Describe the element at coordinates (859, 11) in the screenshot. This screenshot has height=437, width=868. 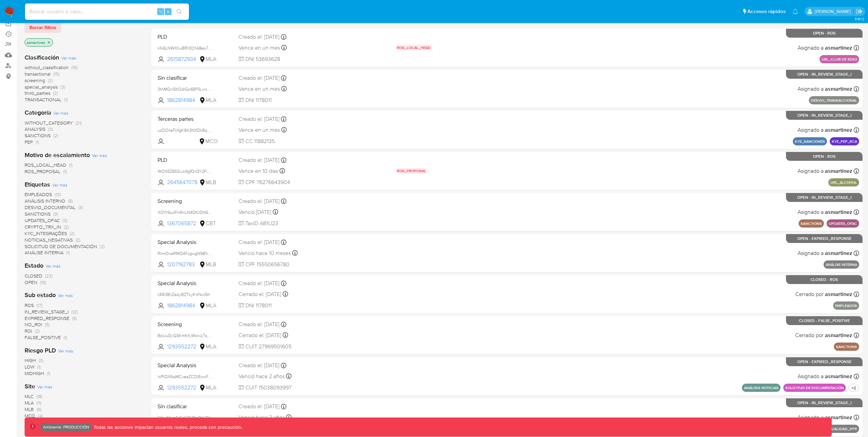
I see `a: Salir` at that location.